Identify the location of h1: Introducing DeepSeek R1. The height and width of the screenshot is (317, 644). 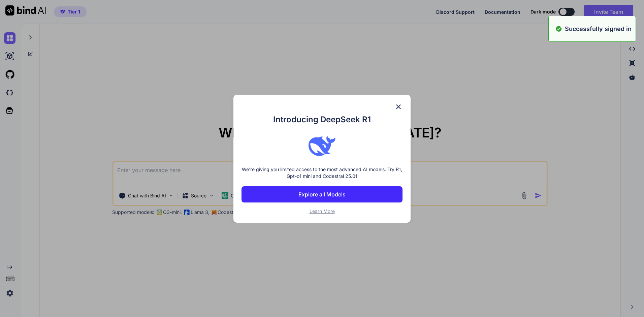
(322, 119).